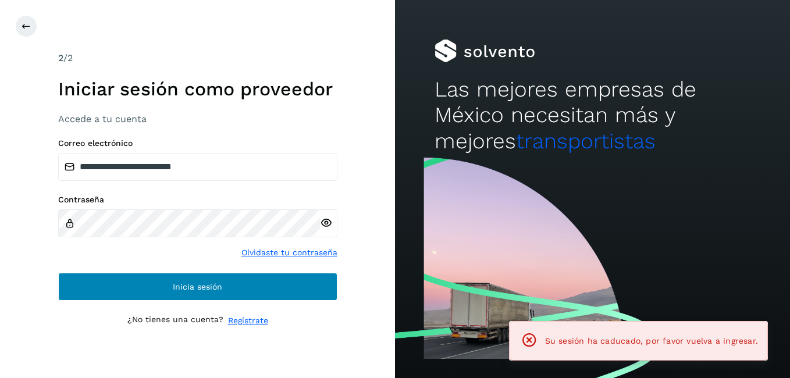  I want to click on span: 2, so click(61, 58).